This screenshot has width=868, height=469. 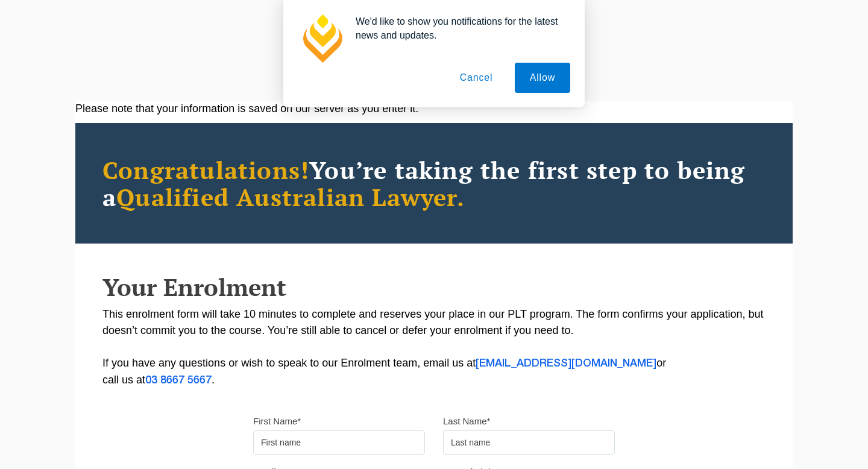 What do you see at coordinates (542, 78) in the screenshot?
I see `button: Allow` at bounding box center [542, 78].